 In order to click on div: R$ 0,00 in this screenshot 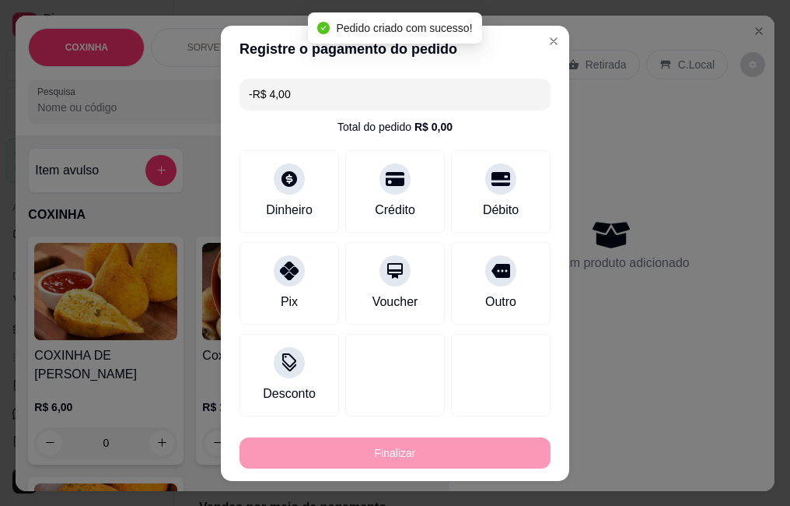, I will do `click(433, 127)`.